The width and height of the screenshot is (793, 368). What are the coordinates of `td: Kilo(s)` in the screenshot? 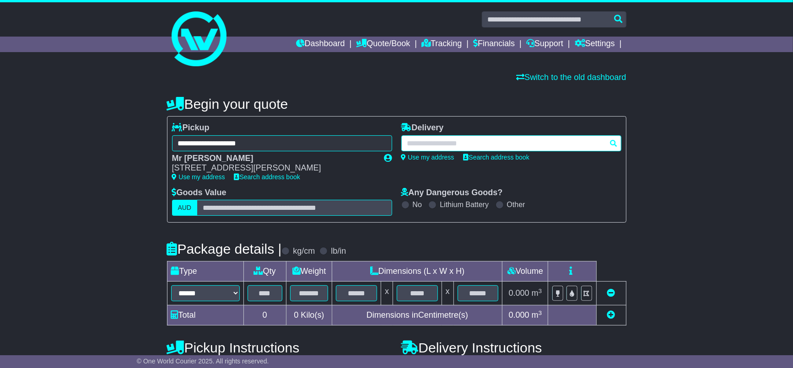 It's located at (309, 316).